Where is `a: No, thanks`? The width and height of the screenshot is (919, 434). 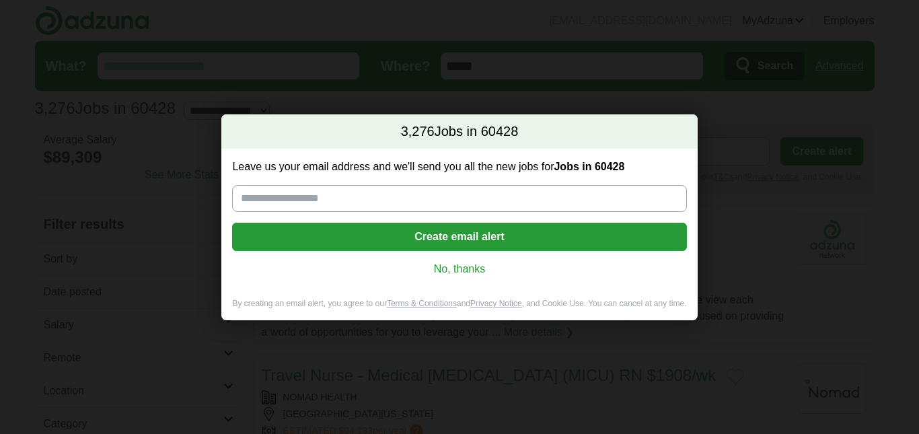 a: No, thanks is located at coordinates (459, 269).